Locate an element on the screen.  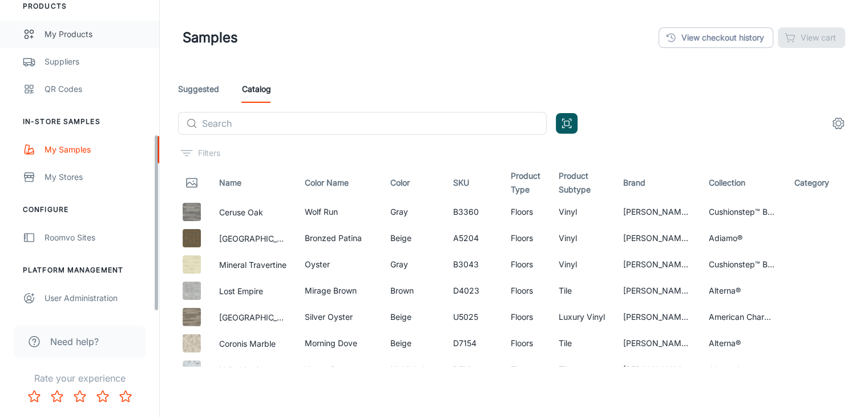
div: Suppliers is located at coordinates (96, 62).